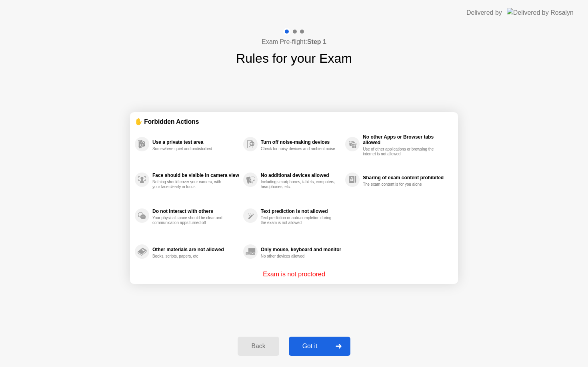 Image resolution: width=588 pixels, height=367 pixels. What do you see at coordinates (298, 149) in the screenshot?
I see `div: Check for noisy devices and ambient noise` at bounding box center [298, 149].